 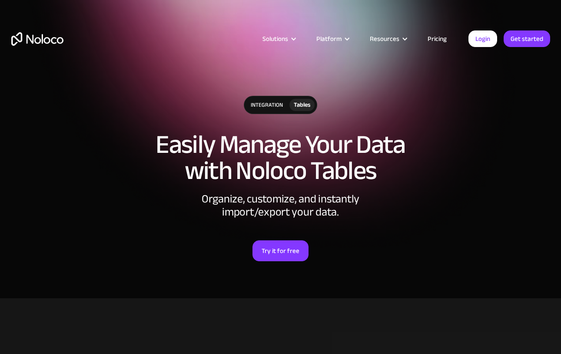 I want to click on h1: Easily Manage Your Data with Noloco Tables, so click(x=281, y=157).